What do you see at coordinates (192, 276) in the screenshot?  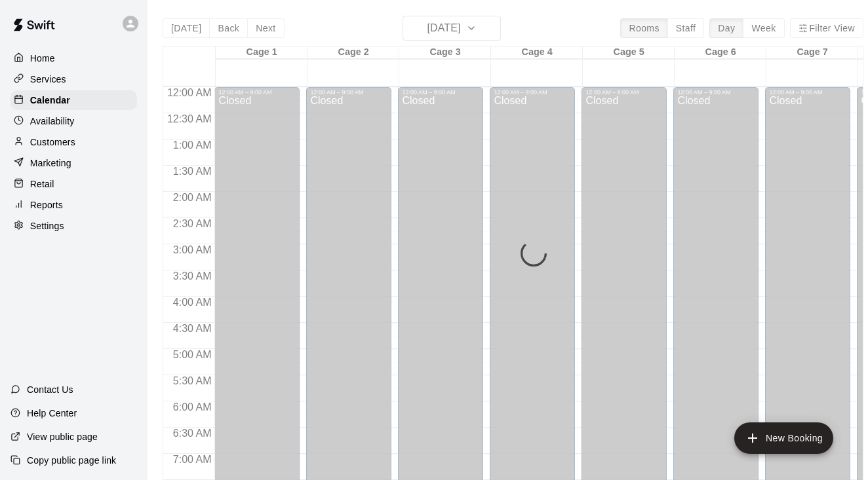 I see `span: 3:30 AM` at bounding box center [192, 276].